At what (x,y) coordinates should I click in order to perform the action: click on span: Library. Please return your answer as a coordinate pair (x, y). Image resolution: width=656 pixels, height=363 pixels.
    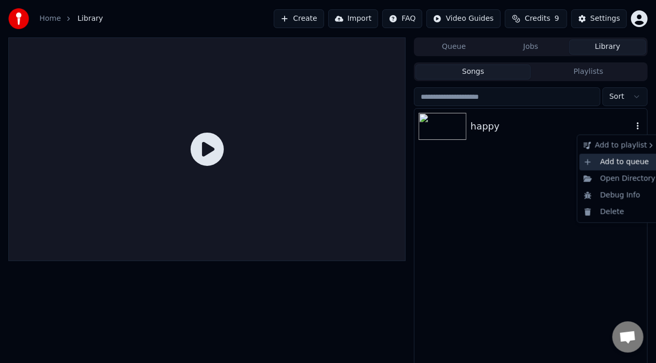
    Looking at the image, I should click on (90, 19).